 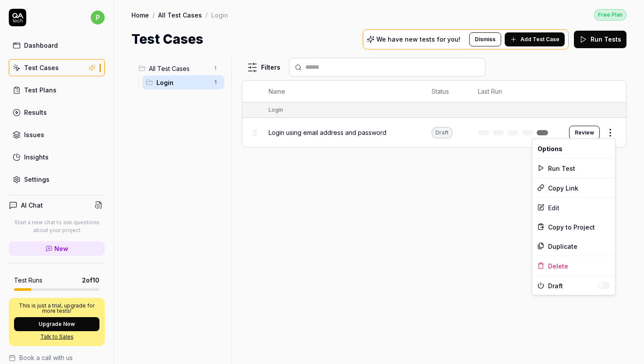 I want to click on div: Duplicate, so click(x=574, y=246).